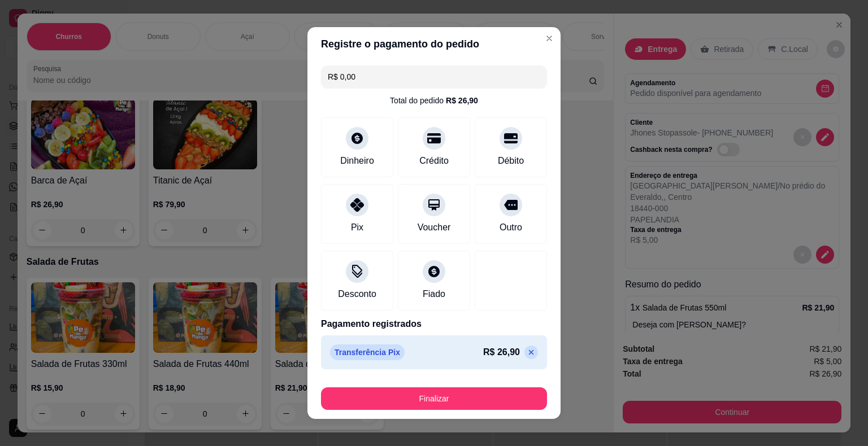 Image resolution: width=868 pixels, height=446 pixels. I want to click on div: Voucher, so click(434, 227).